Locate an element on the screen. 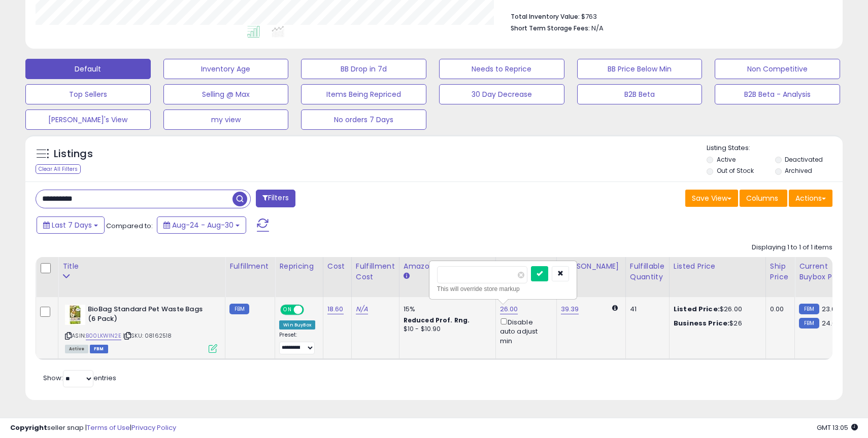 This screenshot has height=438, width=868. button: BB Price Below Min is located at coordinates (639, 69).